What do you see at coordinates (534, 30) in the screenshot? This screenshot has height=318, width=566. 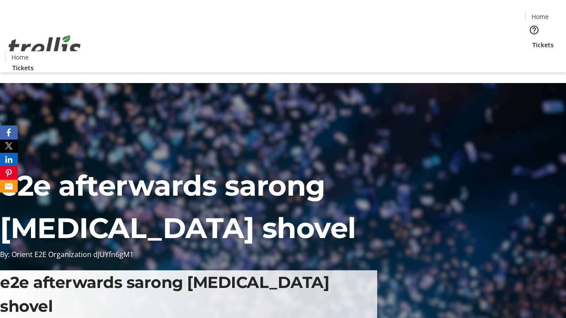 I see `button: Help` at bounding box center [534, 30].